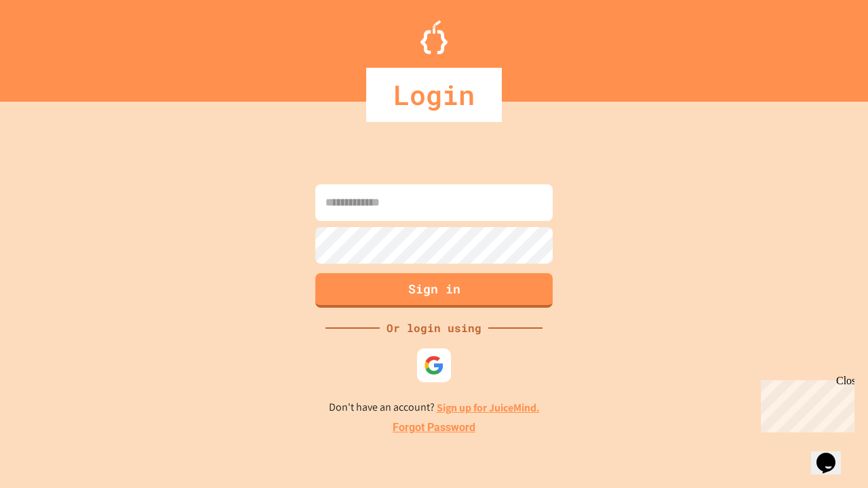 This screenshot has height=488, width=868. What do you see at coordinates (434, 407) in the screenshot?
I see `p: Don't have an account?` at bounding box center [434, 407].